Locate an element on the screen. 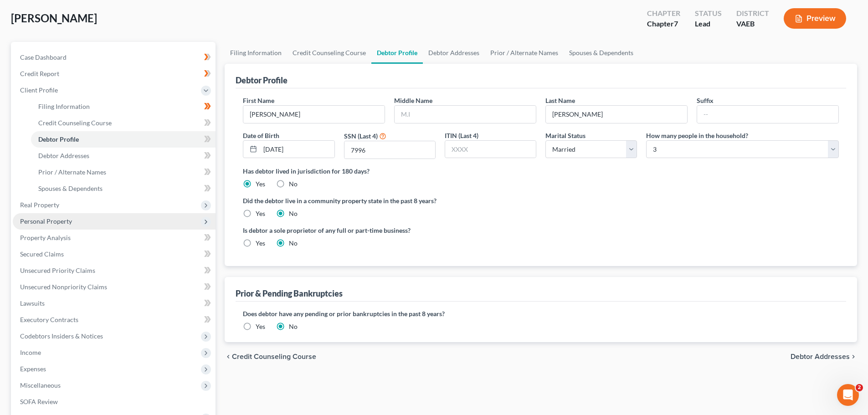  span: Personal Property is located at coordinates (46, 221).